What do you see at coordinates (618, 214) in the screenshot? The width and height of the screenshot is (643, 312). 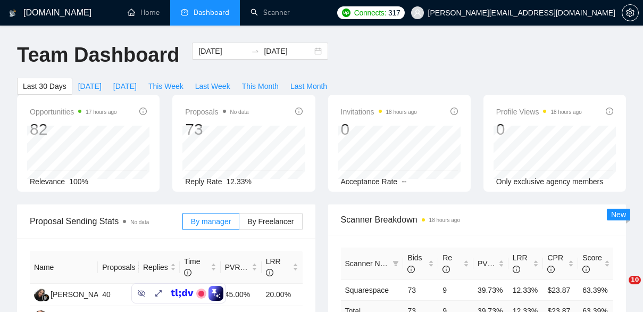 I see `span: New` at bounding box center [618, 214].